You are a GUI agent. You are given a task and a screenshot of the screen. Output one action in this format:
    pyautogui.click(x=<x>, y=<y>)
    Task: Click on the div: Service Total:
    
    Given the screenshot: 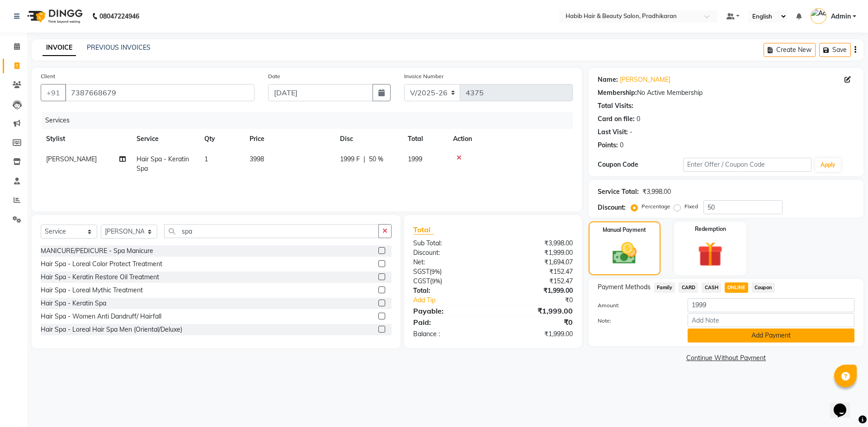 What is the action you would take?
    pyautogui.click(x=618, y=192)
    